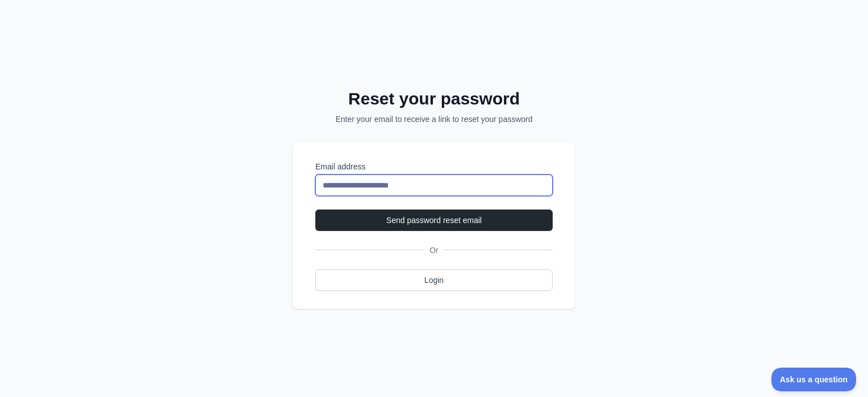 Image resolution: width=868 pixels, height=397 pixels. What do you see at coordinates (434, 220) in the screenshot?
I see `button: Send password reset email` at bounding box center [434, 220].